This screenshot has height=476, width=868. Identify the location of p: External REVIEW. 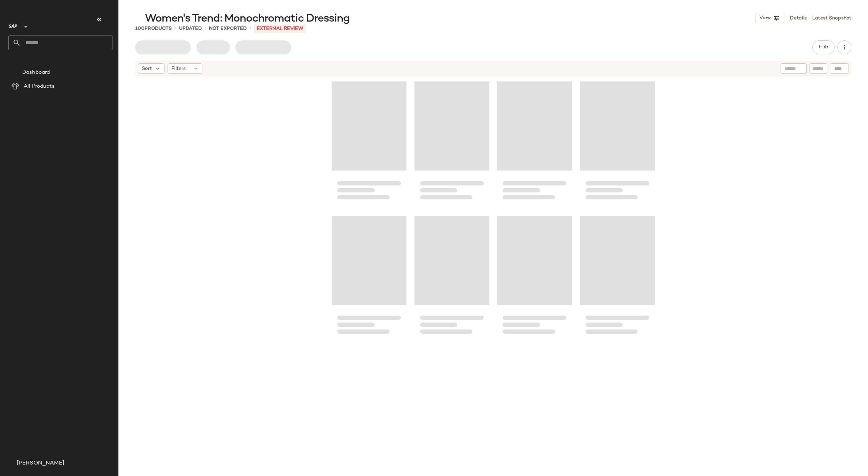
(280, 28).